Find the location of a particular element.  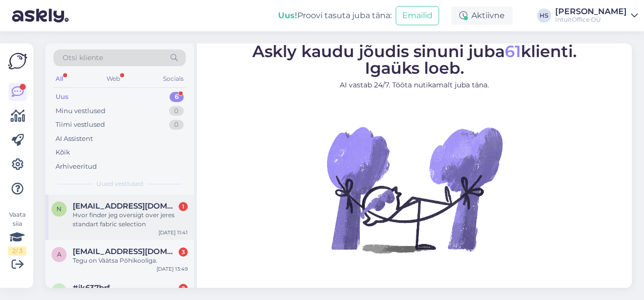

div: HS is located at coordinates (544, 15).